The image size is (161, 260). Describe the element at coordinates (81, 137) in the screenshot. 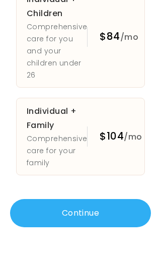

I see `button: Individual + FamilyComprehensive care for your family$104/mo` at that location.